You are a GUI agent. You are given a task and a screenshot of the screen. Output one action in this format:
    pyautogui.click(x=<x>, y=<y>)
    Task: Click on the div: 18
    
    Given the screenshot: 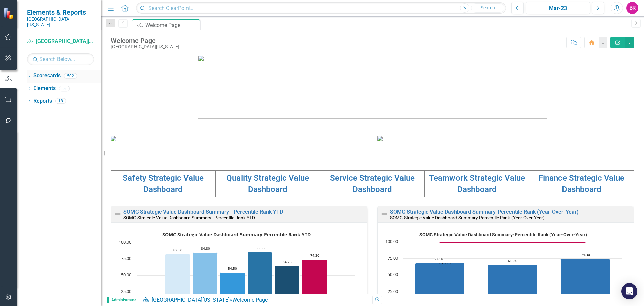 What is the action you would take?
    pyautogui.click(x=61, y=101)
    